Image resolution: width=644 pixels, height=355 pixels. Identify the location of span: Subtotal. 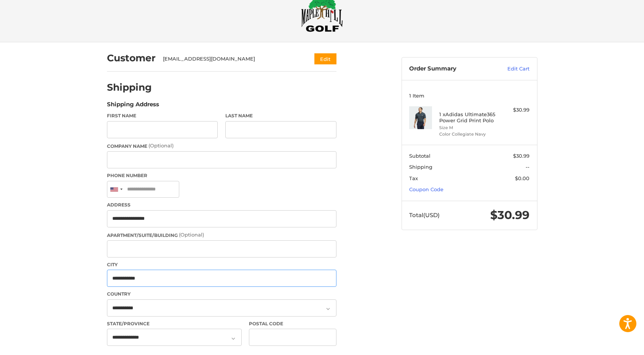
(420, 156).